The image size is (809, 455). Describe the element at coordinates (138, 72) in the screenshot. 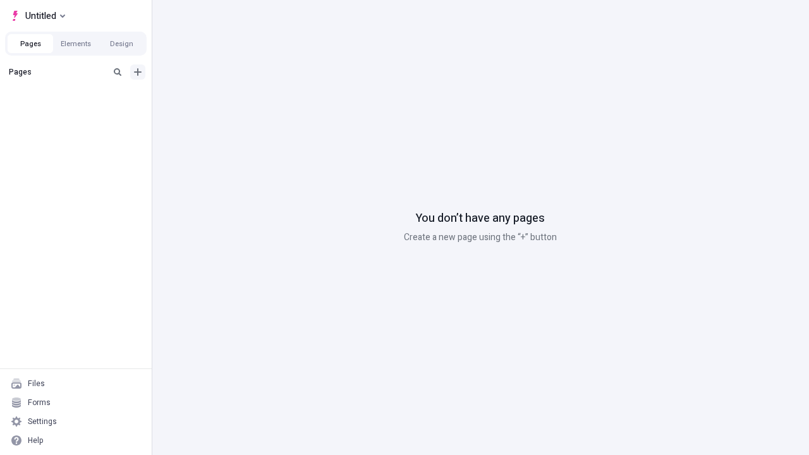

I see `button: Add new` at that location.